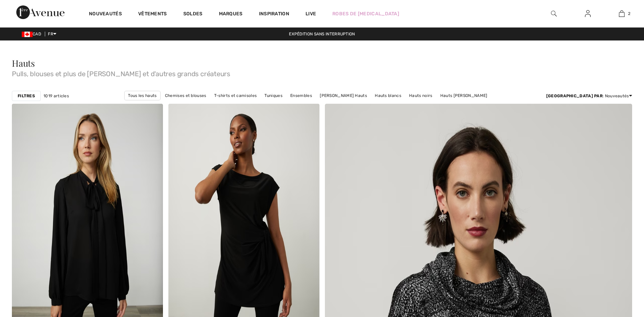  I want to click on div: : Nouveautés, so click(589, 96).